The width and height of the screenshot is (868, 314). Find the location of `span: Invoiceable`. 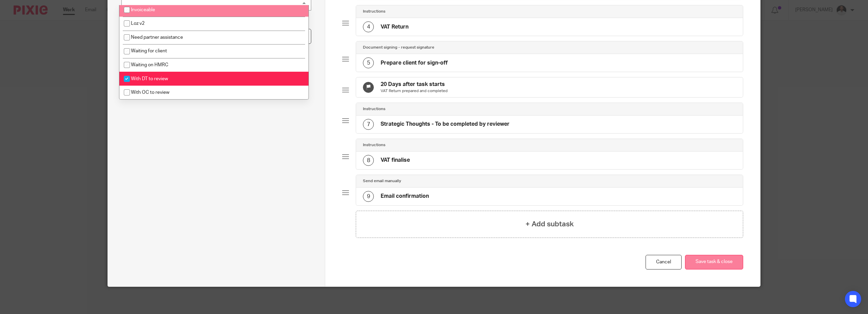

span: Invoiceable is located at coordinates (143, 10).